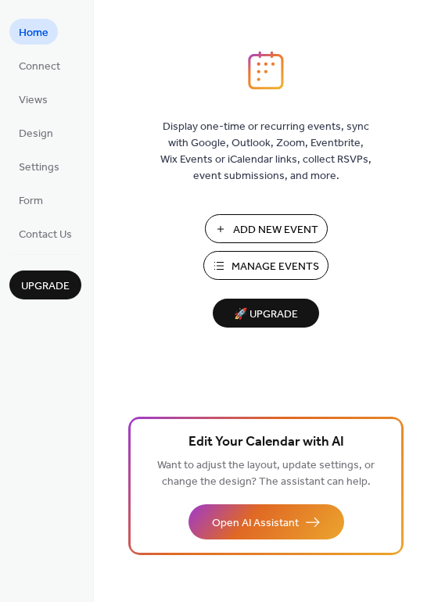 The height and width of the screenshot is (602, 438). Describe the element at coordinates (266, 152) in the screenshot. I see `span: Display one-time or recurring events, sync with Google, Outlook, Zoom, Eventbrite, Wix Events or ...` at that location.